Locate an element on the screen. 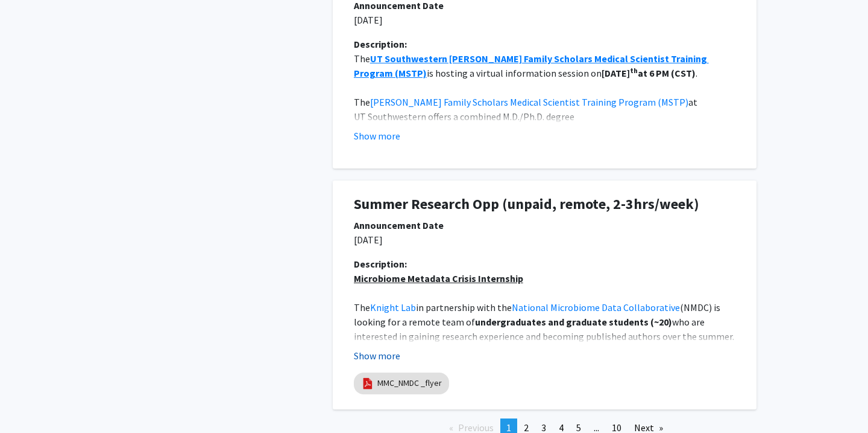  span: (NMDC) is looking for a remote team of is located at coordinates (538, 314).